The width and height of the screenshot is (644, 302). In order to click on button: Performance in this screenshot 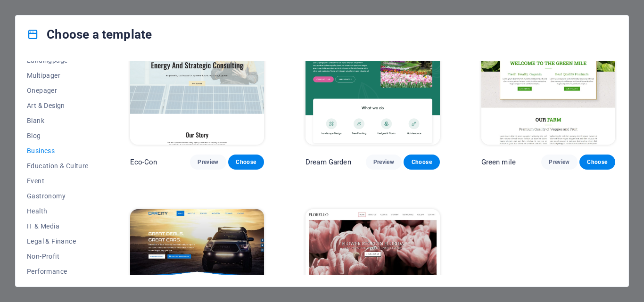, I will do `click(58, 271)`.